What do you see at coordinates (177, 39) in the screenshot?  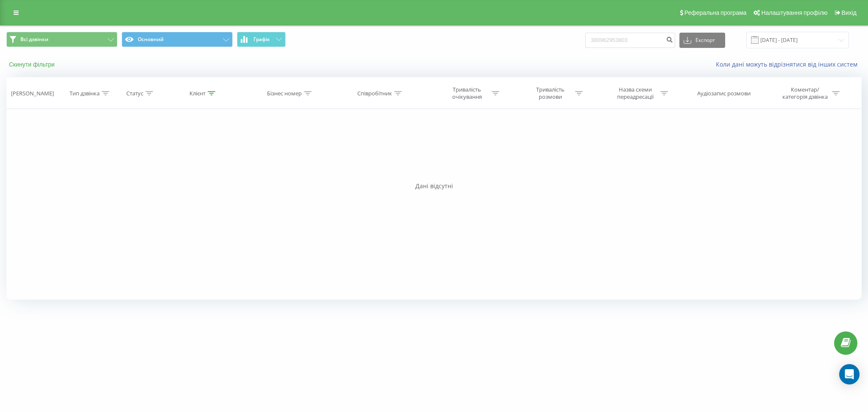 I see `button: Основний` at bounding box center [177, 39].